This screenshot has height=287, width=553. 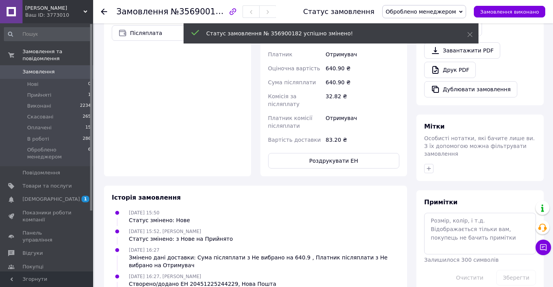 What do you see at coordinates (463, 50) in the screenshot?
I see `a: Завантажити PDF` at bounding box center [463, 50].